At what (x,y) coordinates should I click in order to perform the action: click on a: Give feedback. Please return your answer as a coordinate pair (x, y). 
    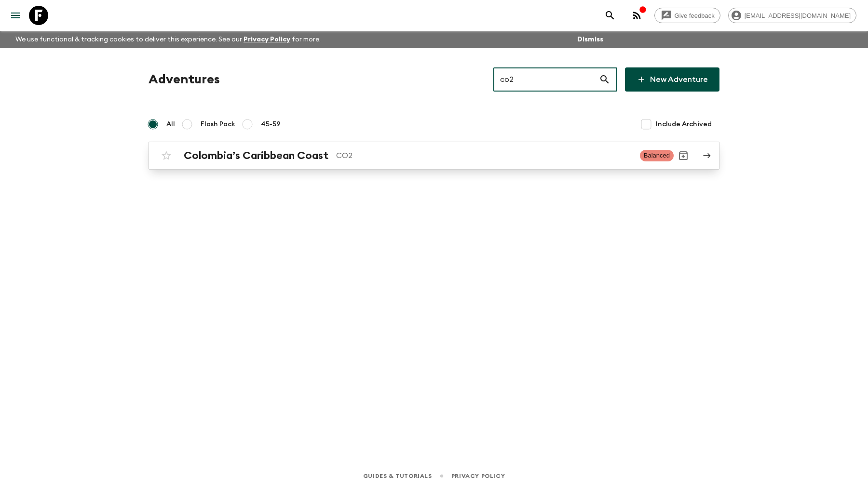
    Looking at the image, I should click on (687, 15).